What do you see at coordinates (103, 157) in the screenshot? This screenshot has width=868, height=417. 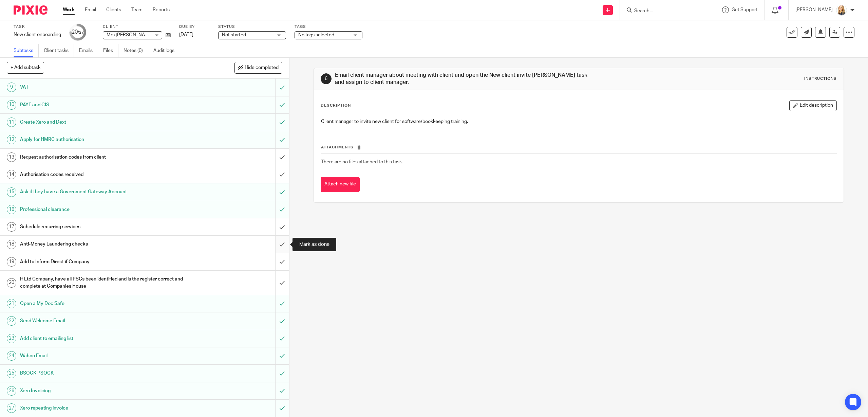 I see `h1: Request authorisation codes from client` at bounding box center [103, 157].